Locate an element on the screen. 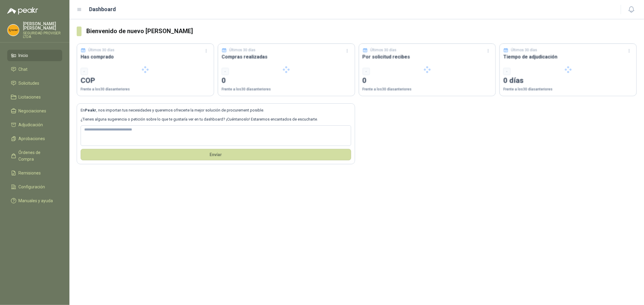 The height and width of the screenshot is (305, 644). h1: Dashboard is located at coordinates (102, 9).